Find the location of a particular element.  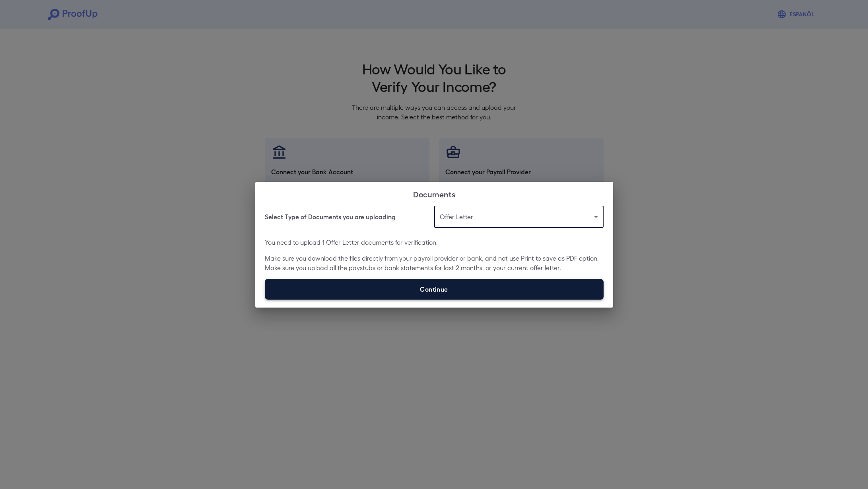

h2: Documents is located at coordinates (434, 194).